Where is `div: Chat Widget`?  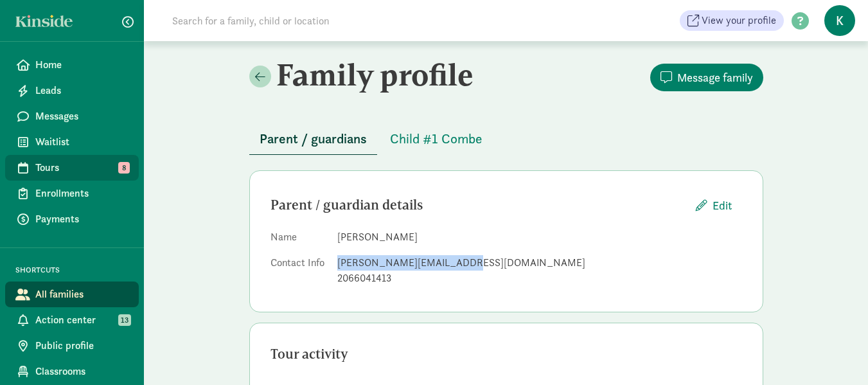
div: Chat Widget is located at coordinates (836, 354).